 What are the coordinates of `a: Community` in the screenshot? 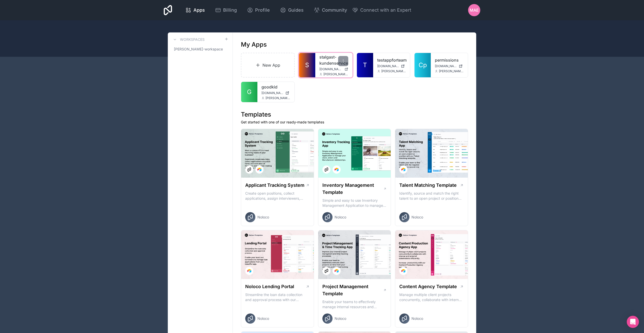 It's located at (330, 10).